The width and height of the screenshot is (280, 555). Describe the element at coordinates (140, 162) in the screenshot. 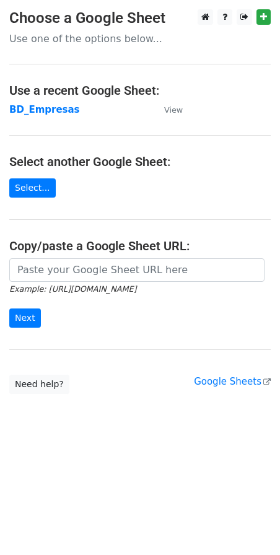

I see `h4: Select another Google Sheet:` at that location.